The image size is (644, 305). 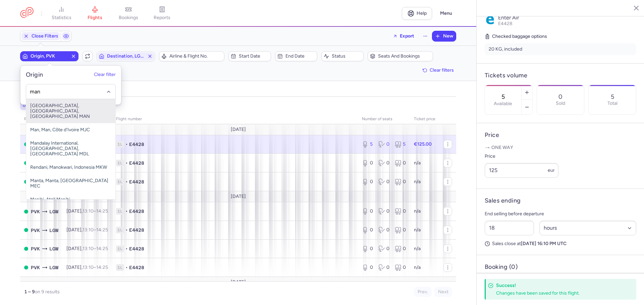 I want to click on span: Destination, LGW, so click(x=126, y=57).